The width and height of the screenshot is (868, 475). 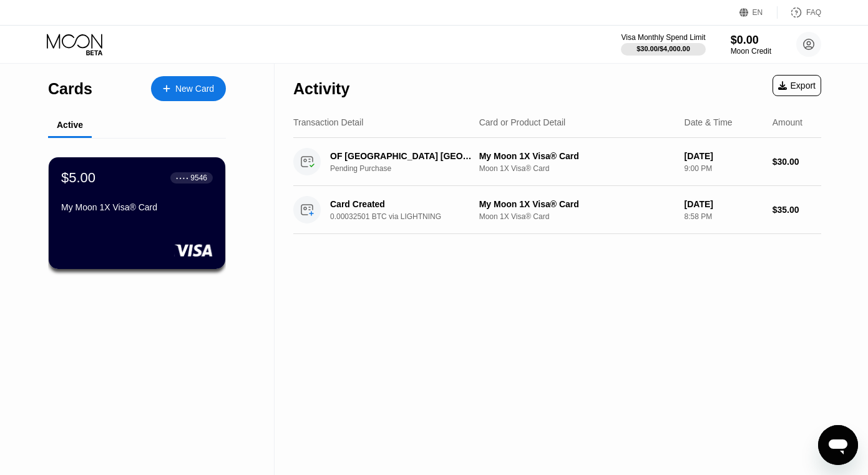 I want to click on div: $5.00● ● ● ●9546My Moon 1X Visa® Card, so click(x=137, y=213).